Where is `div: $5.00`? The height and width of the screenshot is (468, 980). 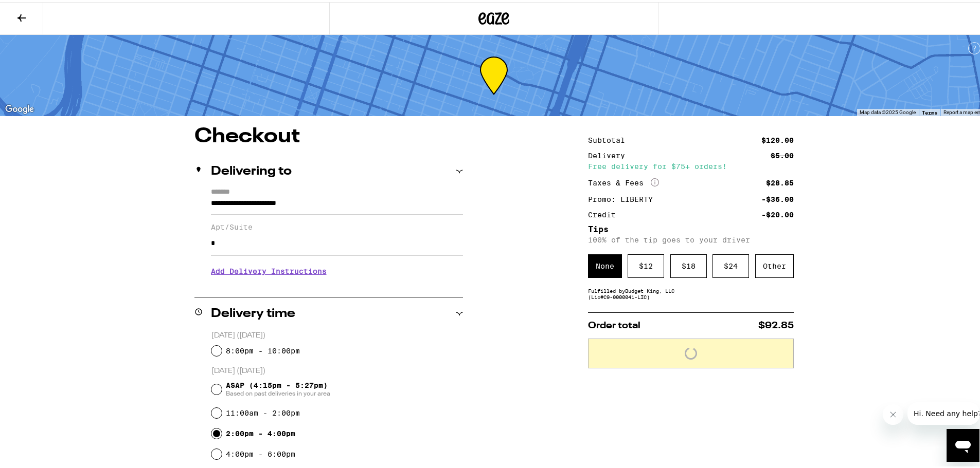
div: $5.00 is located at coordinates (781, 154).